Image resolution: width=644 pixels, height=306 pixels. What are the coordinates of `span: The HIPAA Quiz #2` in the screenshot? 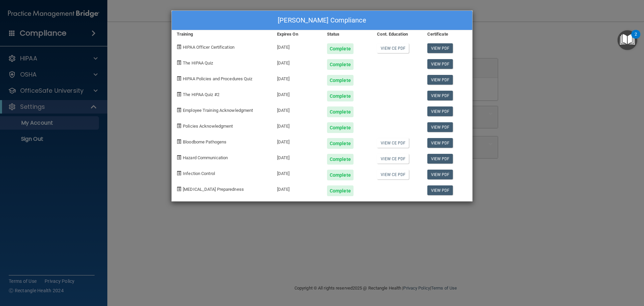 It's located at (201, 94).